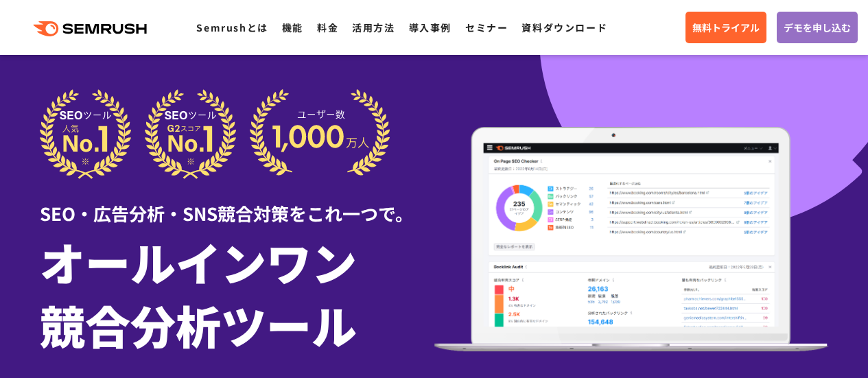 This screenshot has width=868, height=378. I want to click on h1: オールインワン 競合分析ツール, so click(237, 293).